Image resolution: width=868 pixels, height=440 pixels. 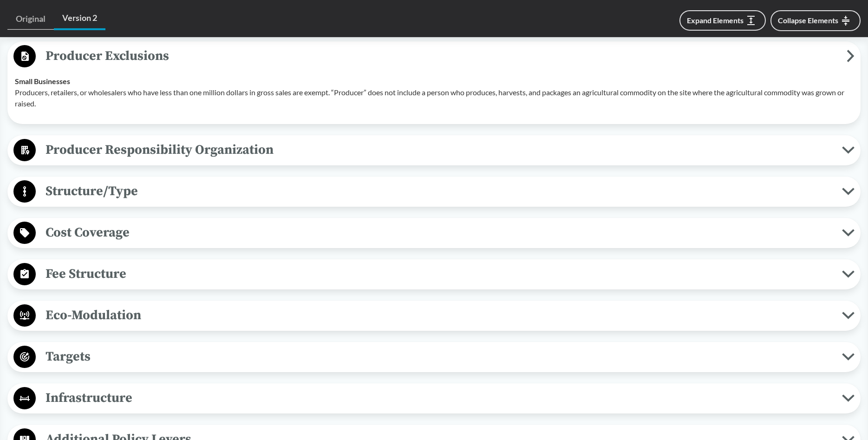 What do you see at coordinates (816, 21) in the screenshot?
I see `button: Collapse Elements` at bounding box center [816, 21].